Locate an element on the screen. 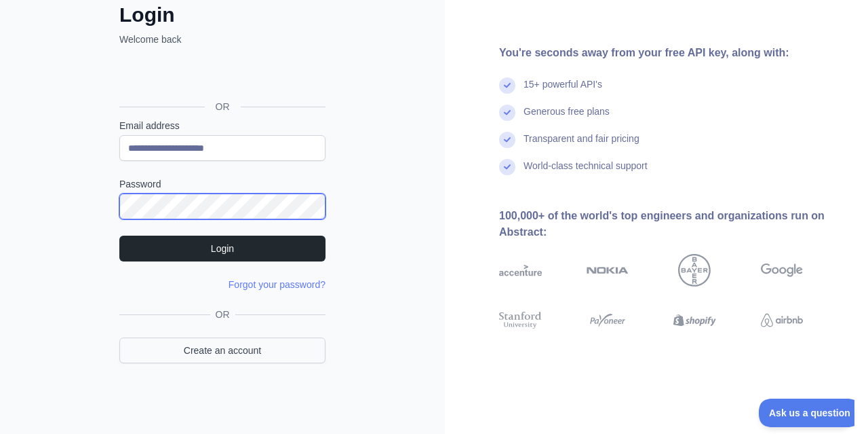 This screenshot has height=434, width=868. img: stanford university is located at coordinates (520, 319).